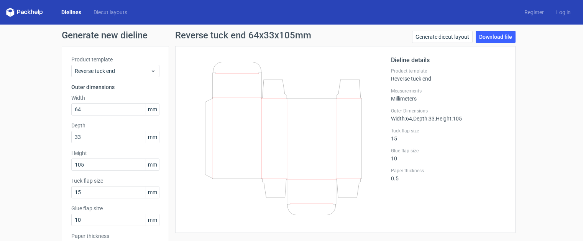 The height and width of the screenshot is (241, 583). What do you see at coordinates (115, 153) in the screenshot?
I see `label: Height` at bounding box center [115, 153].